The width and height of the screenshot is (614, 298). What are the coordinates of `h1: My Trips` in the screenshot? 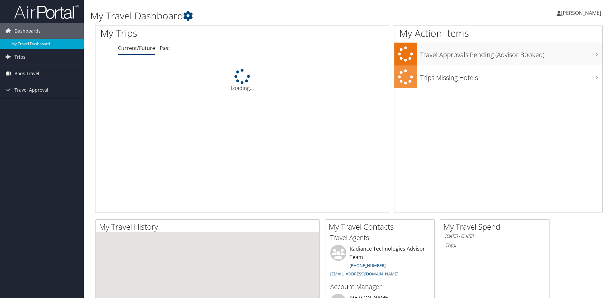 It's located at (181, 33).